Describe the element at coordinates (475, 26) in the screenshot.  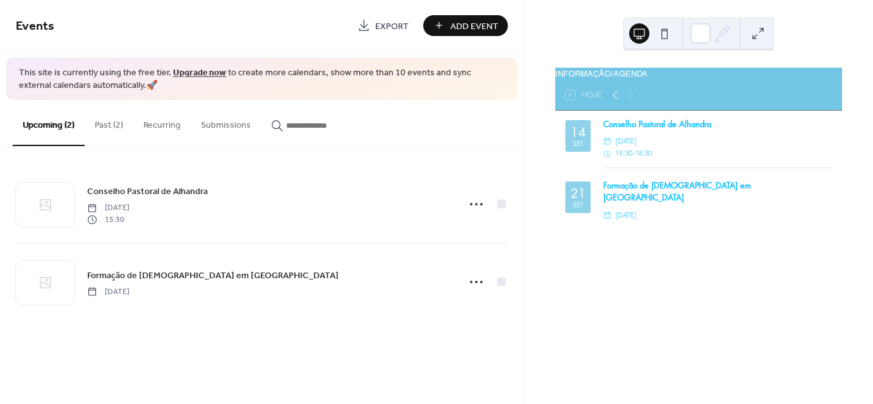
I see `span: Add Event` at that location.